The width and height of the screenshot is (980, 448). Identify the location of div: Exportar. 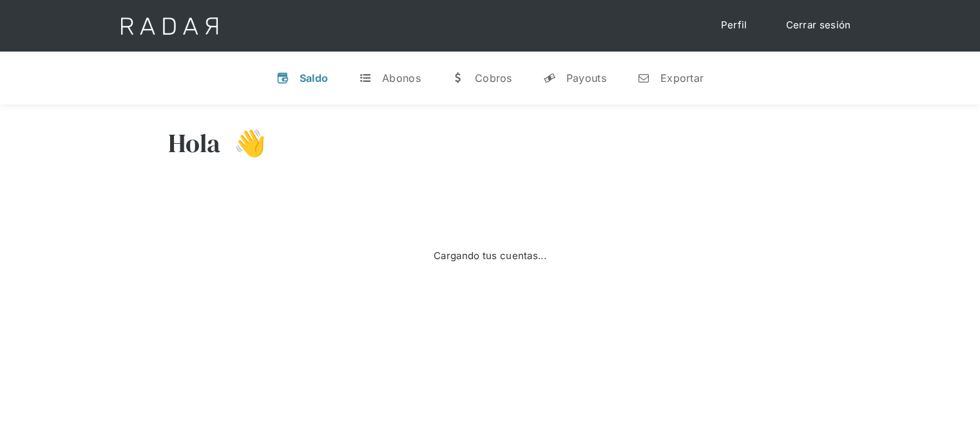
(682, 78).